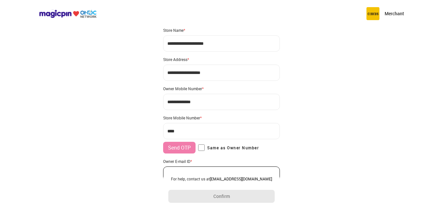  What do you see at coordinates (373, 14) in the screenshot?
I see `img: circus.b677b59b.png` at bounding box center [373, 14].